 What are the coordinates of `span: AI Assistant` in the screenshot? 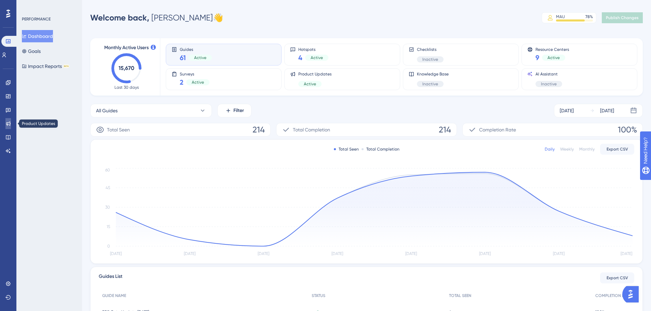 It's located at (549, 74).